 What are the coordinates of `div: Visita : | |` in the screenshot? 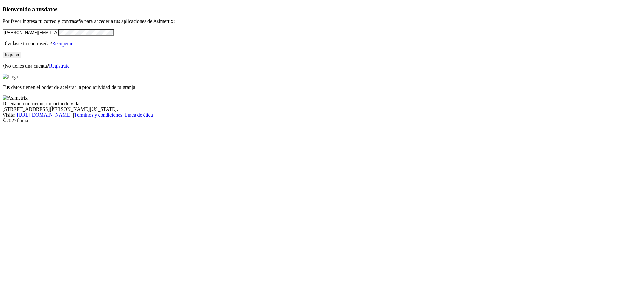 It's located at (322, 115).